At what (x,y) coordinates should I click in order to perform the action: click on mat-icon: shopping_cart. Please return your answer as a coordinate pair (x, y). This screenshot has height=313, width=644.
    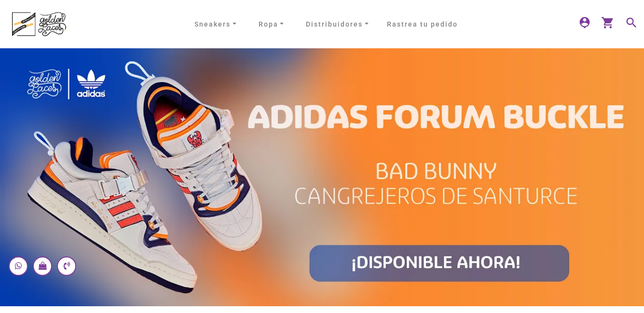
    Looking at the image, I should click on (607, 22).